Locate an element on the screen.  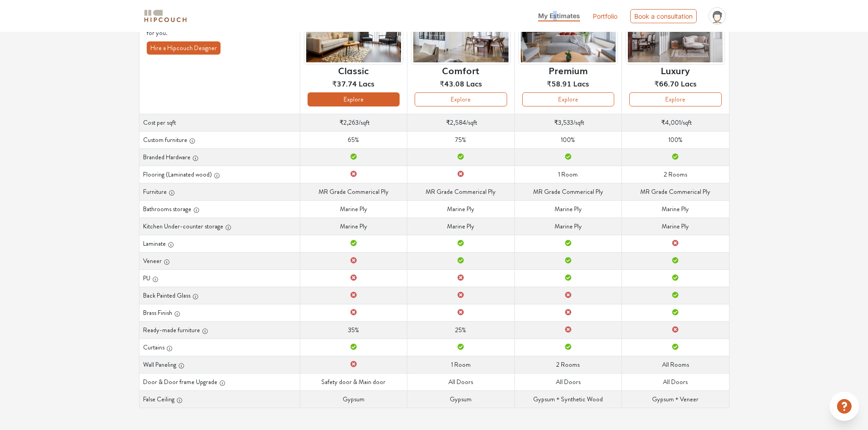
span: ₹4,001 is located at coordinates (670, 122).